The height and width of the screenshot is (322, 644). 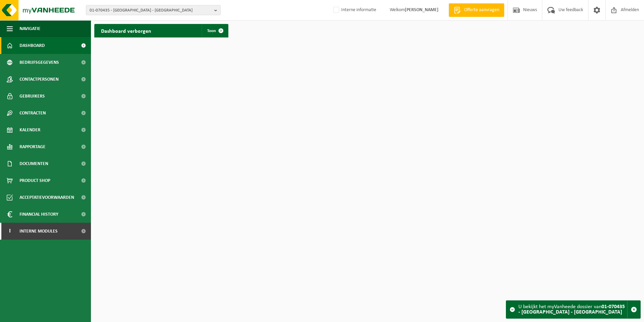 I want to click on span: Kalender, so click(x=30, y=130).